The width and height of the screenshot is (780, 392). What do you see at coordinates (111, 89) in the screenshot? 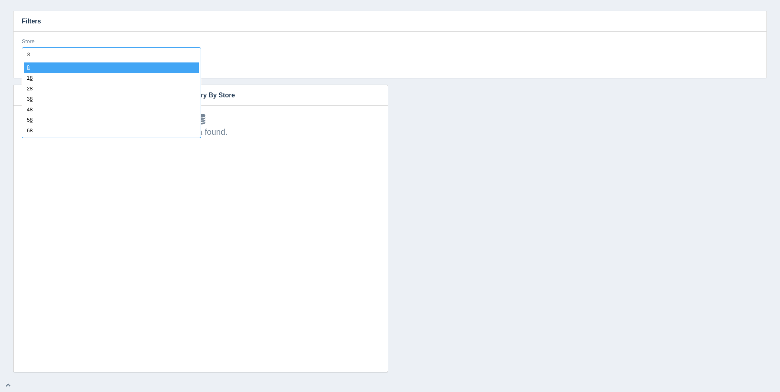
I see `div: 2` at bounding box center [111, 89].